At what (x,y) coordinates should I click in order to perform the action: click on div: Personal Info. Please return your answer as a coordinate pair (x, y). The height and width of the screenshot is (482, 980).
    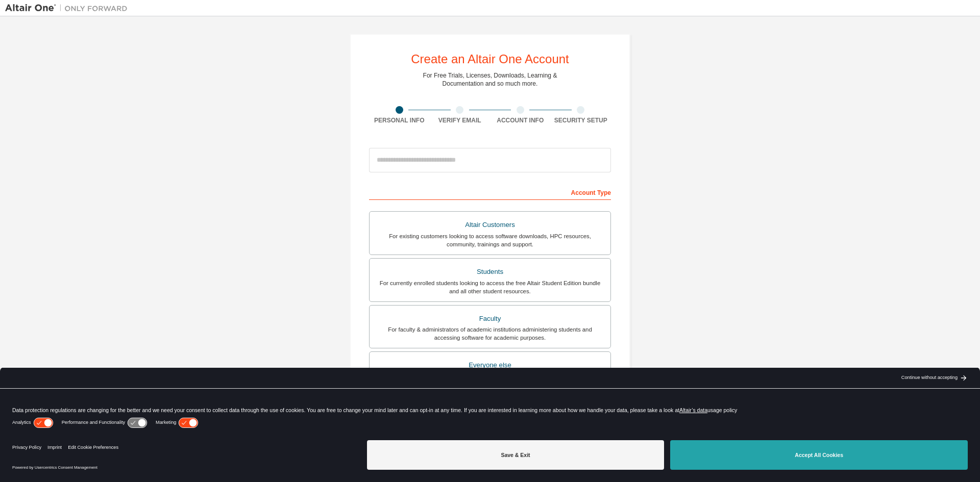
    Looking at the image, I should click on (399, 120).